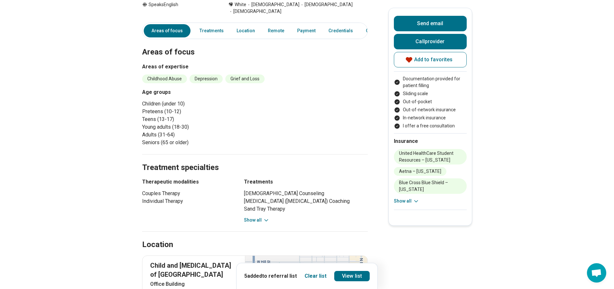  Describe the element at coordinates (430, 102) in the screenshot. I see `ul: Payment options` at that location.